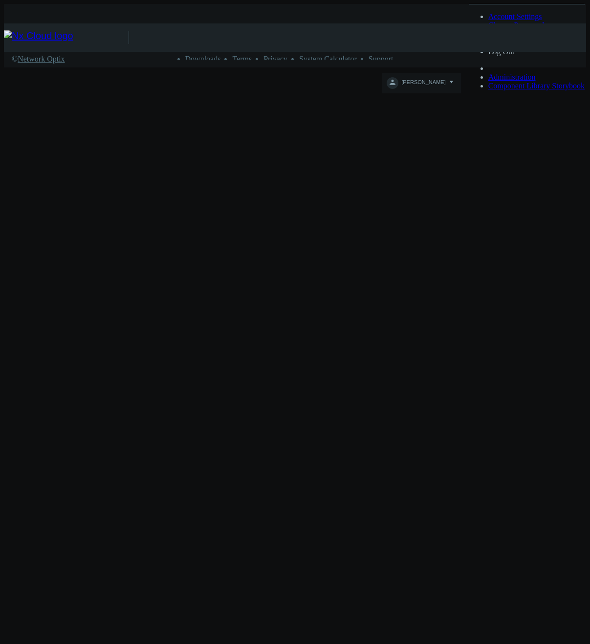 The width and height of the screenshot is (590, 644). What do you see at coordinates (381, 59) in the screenshot?
I see `a: Support` at bounding box center [381, 59].